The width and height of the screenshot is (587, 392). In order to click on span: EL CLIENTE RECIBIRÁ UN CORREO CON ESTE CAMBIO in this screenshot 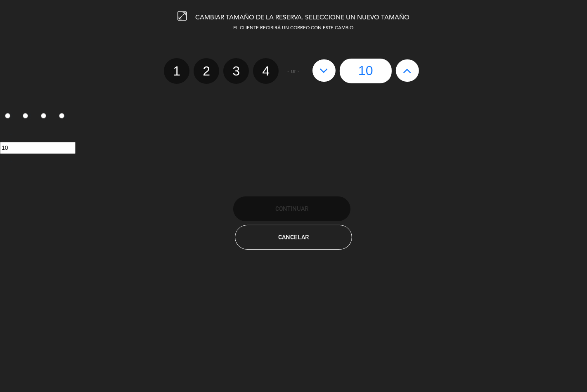, I will do `click(294, 28)`.